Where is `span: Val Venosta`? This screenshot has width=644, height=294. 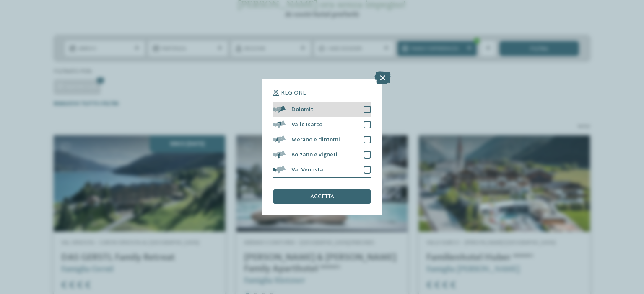 span: Val Venosta is located at coordinates (308, 170).